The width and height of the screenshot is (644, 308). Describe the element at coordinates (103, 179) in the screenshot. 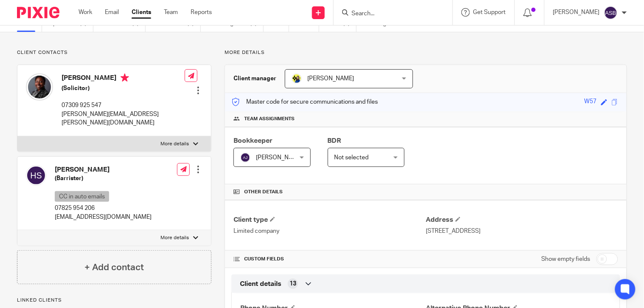

I see `h5: (Barrister)` at that location.